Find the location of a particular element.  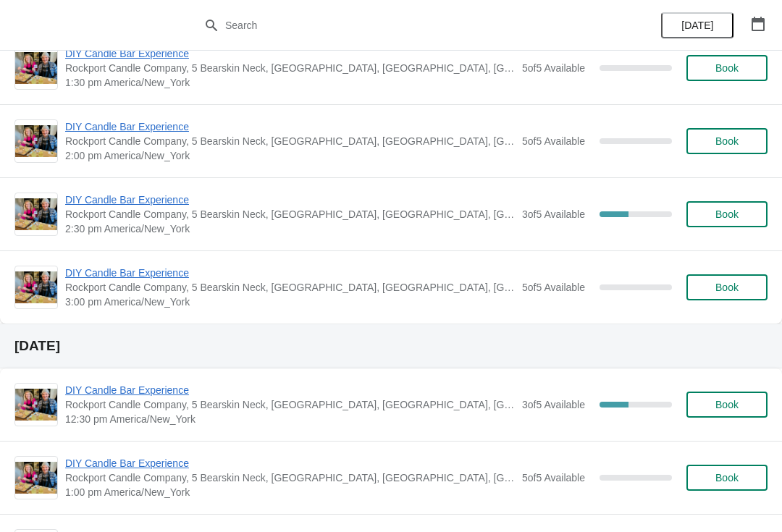

span: 2:30 pm America/New_York is located at coordinates (289, 229).